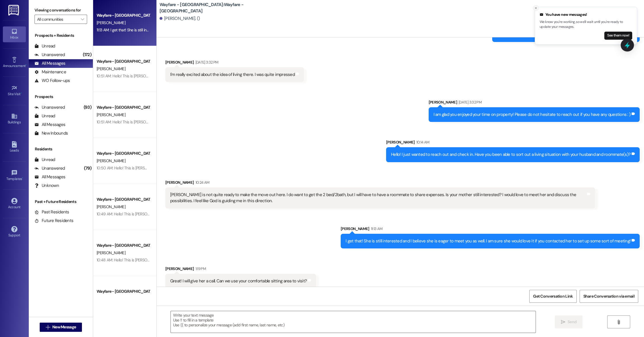 This screenshot has height=337, width=644. I want to click on button: See them now!, so click(618, 36).